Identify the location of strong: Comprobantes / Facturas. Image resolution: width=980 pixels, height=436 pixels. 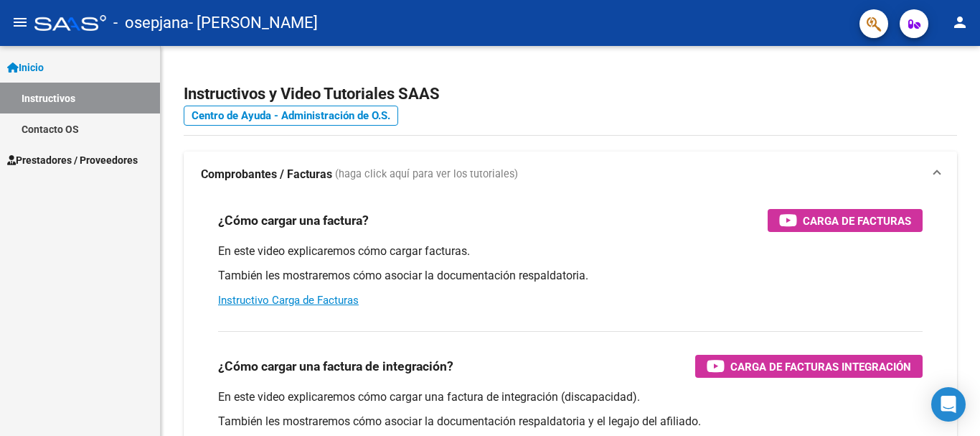
(266, 175).